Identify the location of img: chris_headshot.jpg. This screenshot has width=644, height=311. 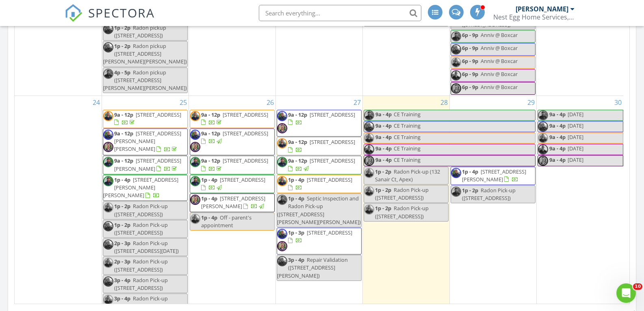
(543, 149).